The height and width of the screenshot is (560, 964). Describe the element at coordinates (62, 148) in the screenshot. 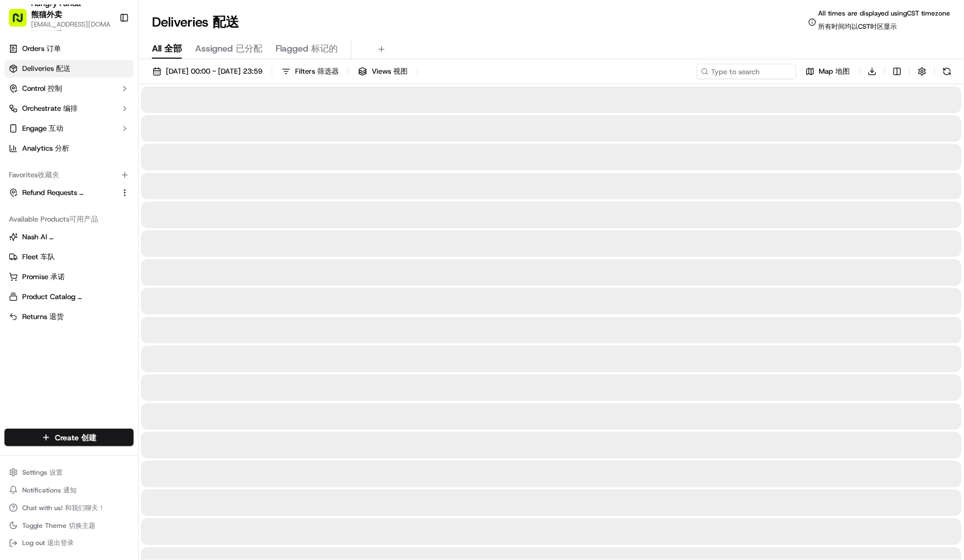

I see `span: 分析` at that location.